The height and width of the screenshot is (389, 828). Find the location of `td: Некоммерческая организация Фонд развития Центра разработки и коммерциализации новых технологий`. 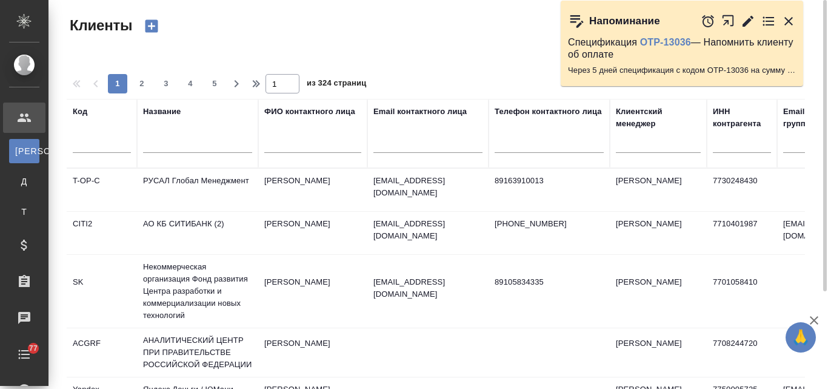

td: Некоммерческая организация Фонд развития Центра разработки и коммерциализации новых технологий is located at coordinates (198, 291).